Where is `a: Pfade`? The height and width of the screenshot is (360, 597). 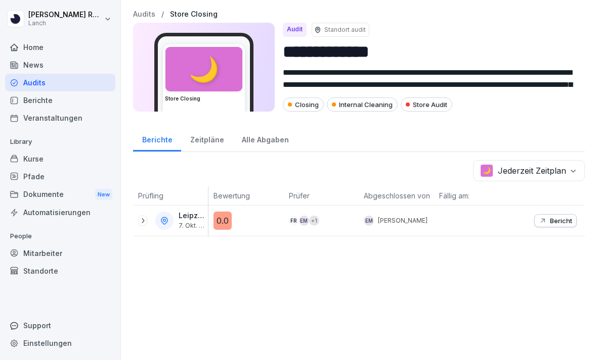 a: Pfade is located at coordinates (60, 176).